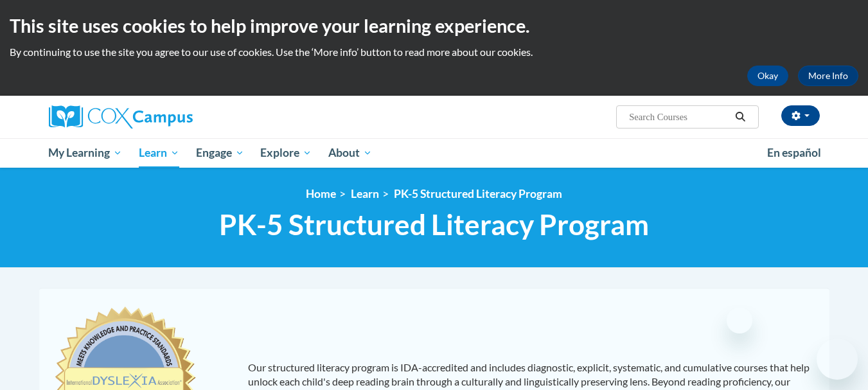 The width and height of the screenshot is (868, 390). Describe the element at coordinates (219, 153) in the screenshot. I see `a: Engage` at that location.